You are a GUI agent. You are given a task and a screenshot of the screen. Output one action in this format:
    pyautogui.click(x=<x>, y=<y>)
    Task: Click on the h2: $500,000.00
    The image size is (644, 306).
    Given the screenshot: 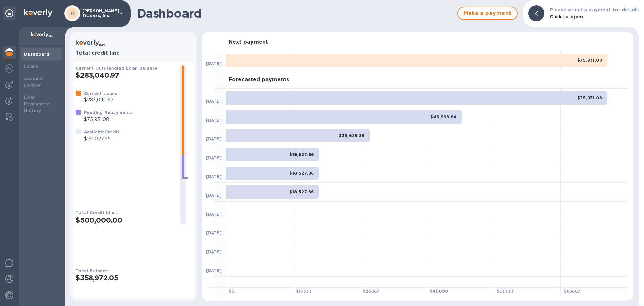 What is the action you would take?
    pyautogui.click(x=125, y=220)
    